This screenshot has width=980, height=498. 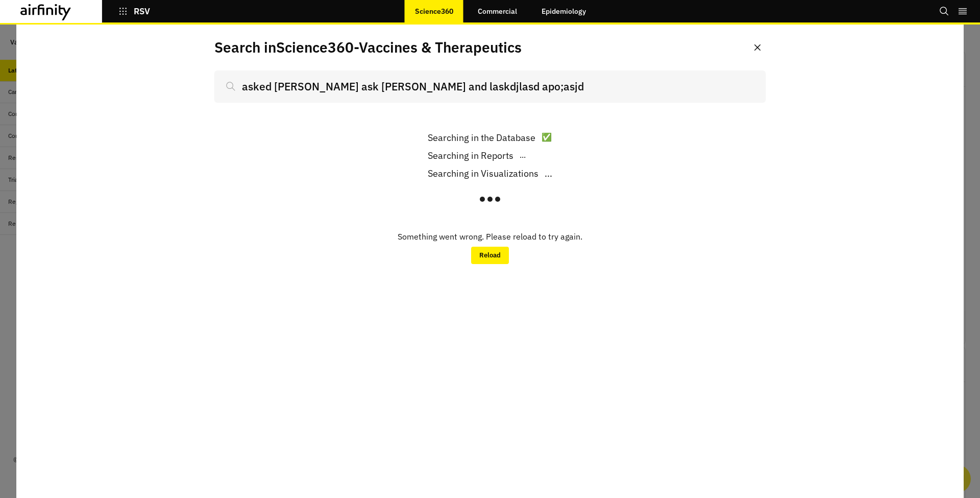 I want to click on p: Searching in Reports, so click(x=471, y=155).